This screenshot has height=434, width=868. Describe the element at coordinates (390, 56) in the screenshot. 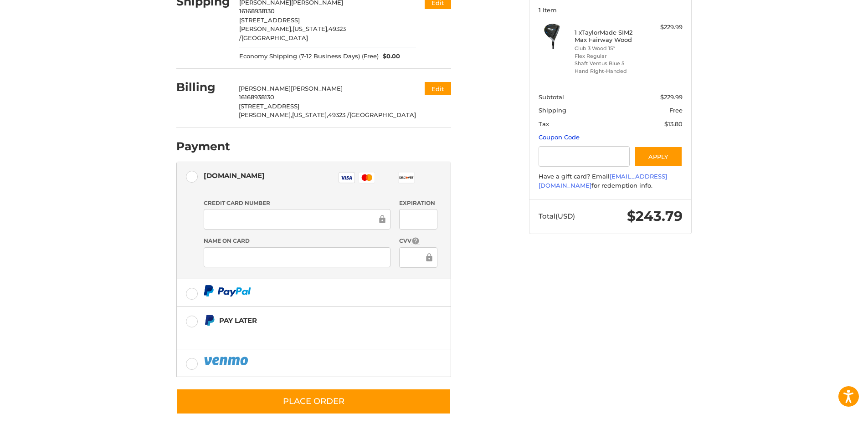

I see `span: $0.00` at that location.